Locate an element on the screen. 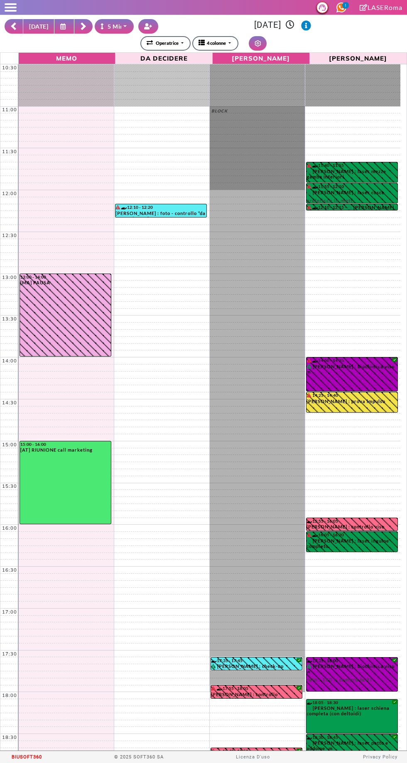 This screenshot has height=763, width=407. div: 11:00 is located at coordinates (10, 110).